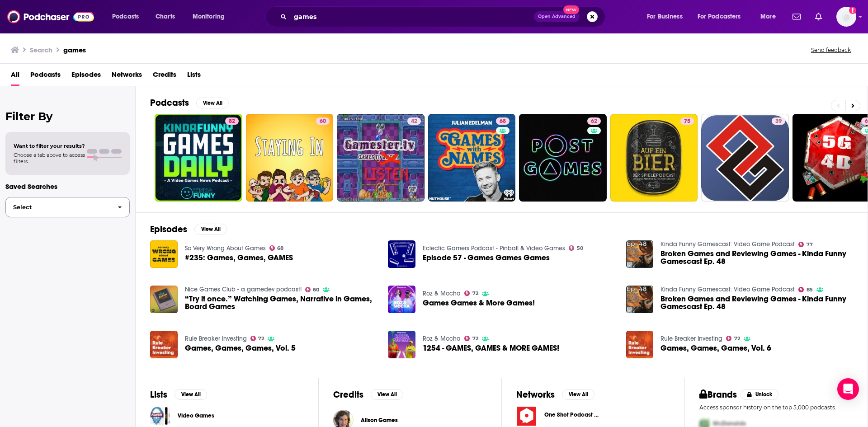  I want to click on span: Podcasts, so click(45, 77).